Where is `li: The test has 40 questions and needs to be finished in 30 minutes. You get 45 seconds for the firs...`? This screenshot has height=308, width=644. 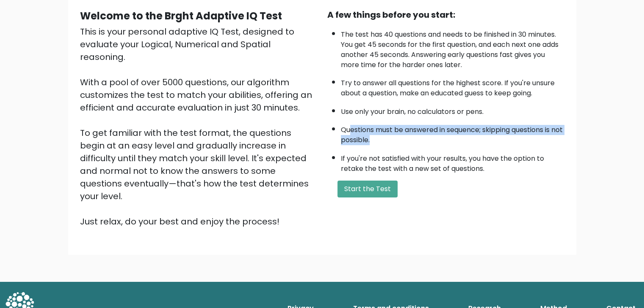
li: The test has 40 questions and needs to be finished in 30 minutes. You get 45 seconds for the firs... is located at coordinates (453, 47).